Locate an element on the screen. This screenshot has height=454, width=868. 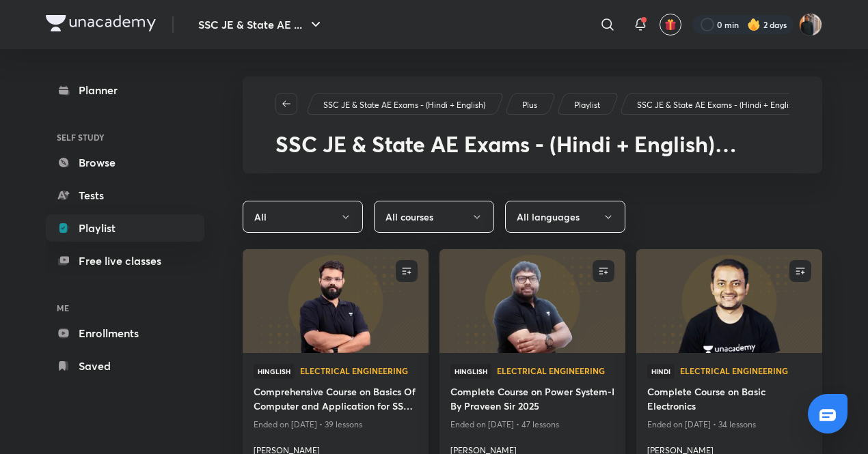
button: All is located at coordinates (302, 216).